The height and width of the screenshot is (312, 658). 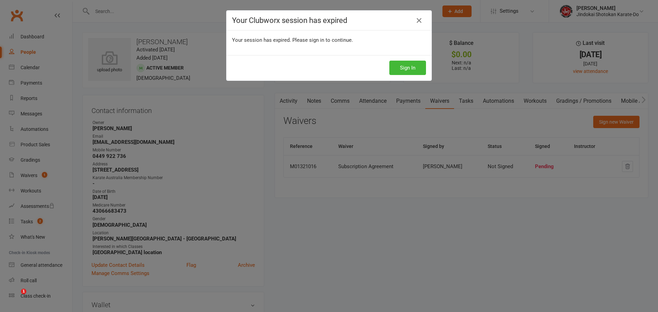 I want to click on span: Your session has expired. Please sign in to continue., so click(x=292, y=40).